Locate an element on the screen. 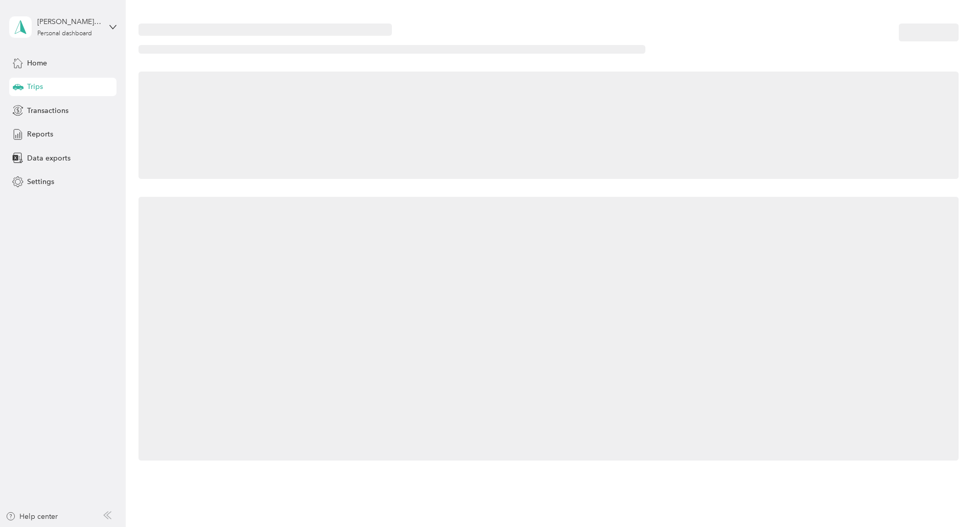 Image resolution: width=976 pixels, height=527 pixels. div: Help center is located at coordinates (32, 516).